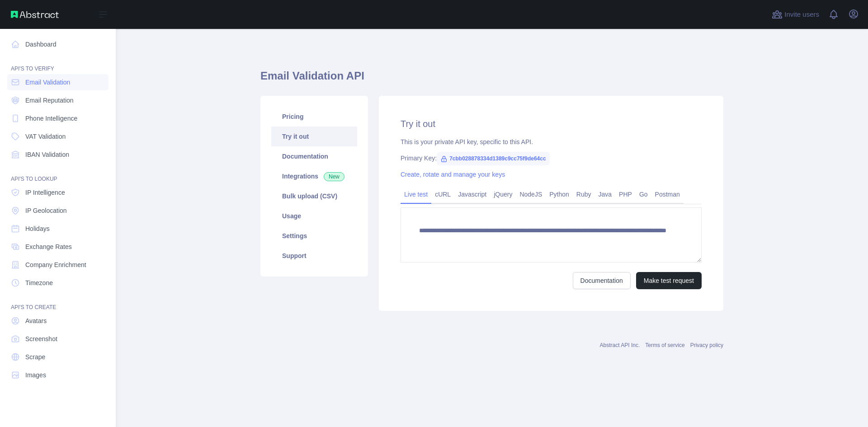 This screenshot has width=868, height=427. Describe the element at coordinates (314, 256) in the screenshot. I see `a: Support` at that location.